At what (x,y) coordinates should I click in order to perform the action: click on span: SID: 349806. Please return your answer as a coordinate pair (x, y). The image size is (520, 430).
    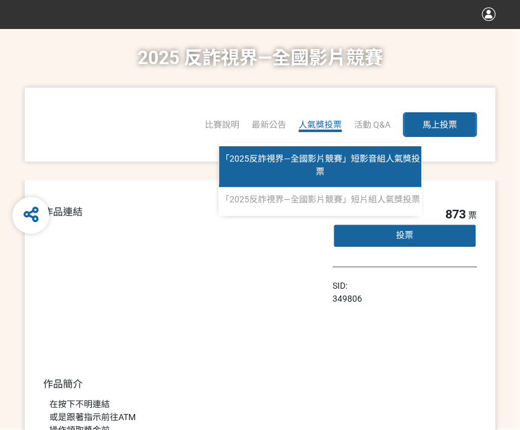
    Looking at the image, I should click on (347, 292).